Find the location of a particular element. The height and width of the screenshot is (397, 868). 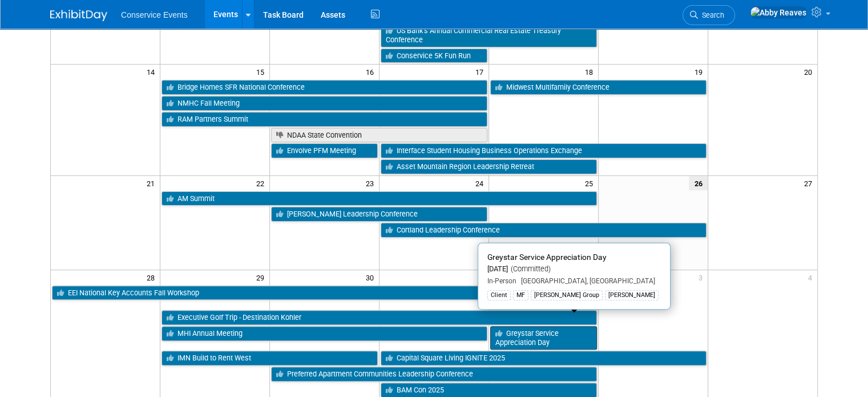

span: 21 is located at coordinates (153, 183).